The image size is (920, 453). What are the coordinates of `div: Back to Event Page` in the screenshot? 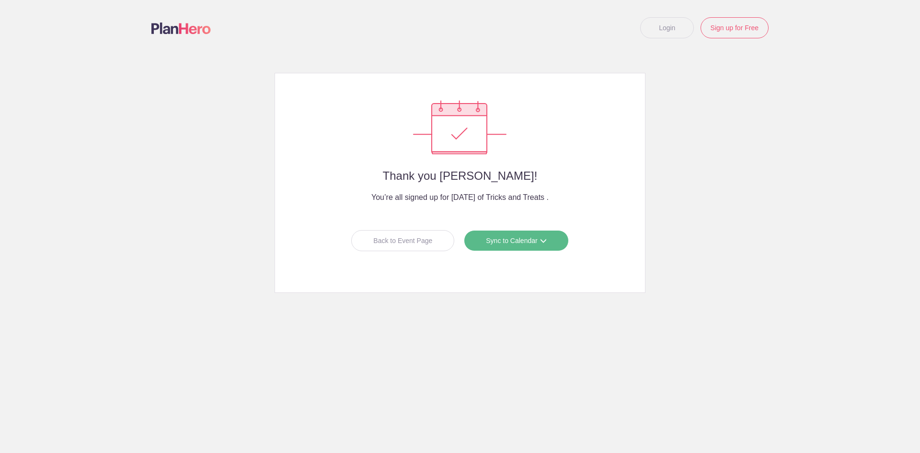 It's located at (402, 241).